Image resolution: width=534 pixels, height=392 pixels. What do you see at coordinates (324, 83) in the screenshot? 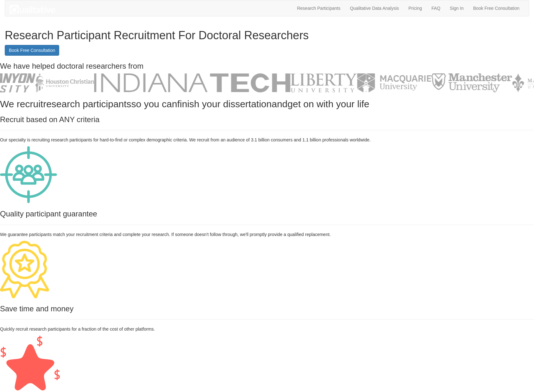
I see `li: 17 of 49` at bounding box center [324, 83].